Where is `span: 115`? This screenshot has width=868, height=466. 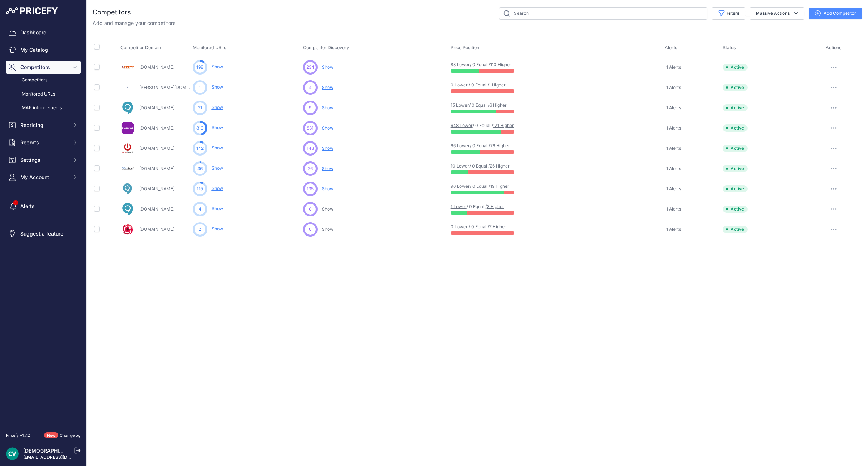
span: 115 is located at coordinates (200, 189).